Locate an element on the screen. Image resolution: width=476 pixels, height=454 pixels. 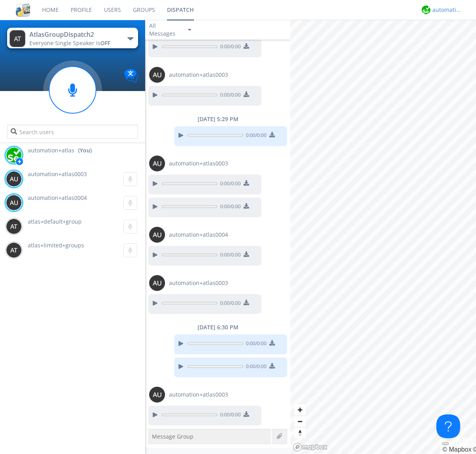
div: automation+atlas is located at coordinates (447, 10).